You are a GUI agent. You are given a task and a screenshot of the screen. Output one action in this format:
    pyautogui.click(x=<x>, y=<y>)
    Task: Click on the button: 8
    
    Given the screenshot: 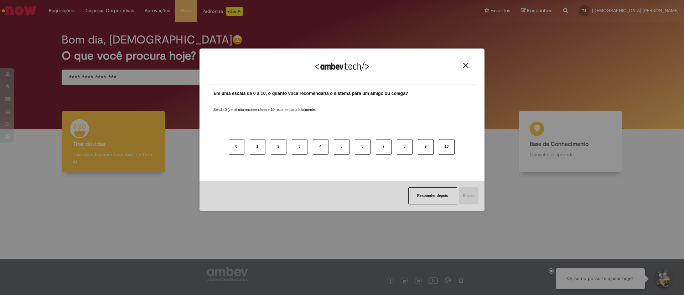 What is the action you would take?
    pyautogui.click(x=405, y=147)
    